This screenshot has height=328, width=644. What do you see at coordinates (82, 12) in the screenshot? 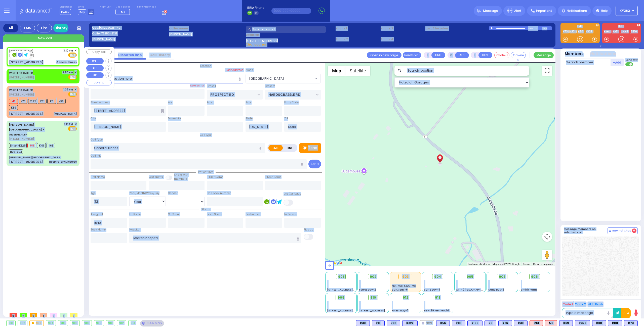
I see `span: Bay` at bounding box center [82, 12].